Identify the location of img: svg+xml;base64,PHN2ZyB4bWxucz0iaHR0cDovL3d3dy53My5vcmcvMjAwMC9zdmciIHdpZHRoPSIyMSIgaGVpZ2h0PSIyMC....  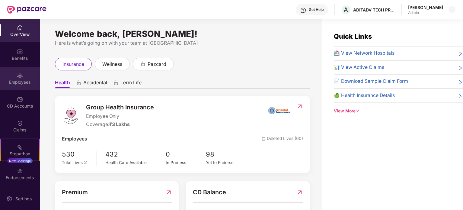
(20, 147).